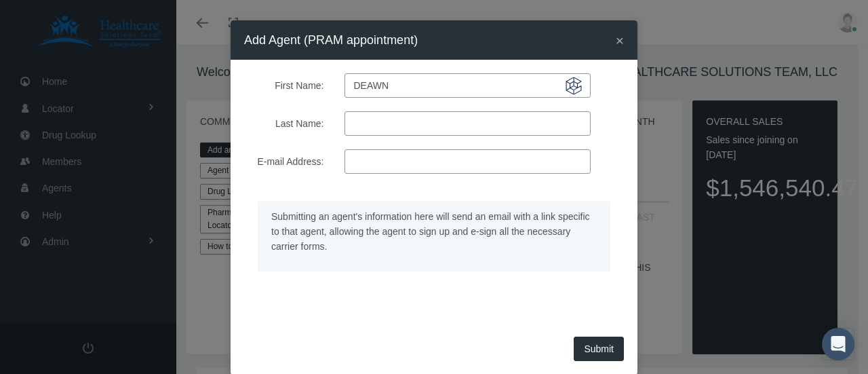 The width and height of the screenshot is (868, 374). Describe the element at coordinates (620, 40) in the screenshot. I see `button: Close` at that location.